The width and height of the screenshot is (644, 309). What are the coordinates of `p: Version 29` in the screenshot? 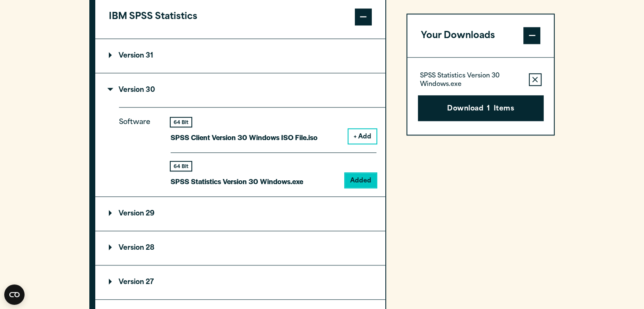 It's located at (132, 214).